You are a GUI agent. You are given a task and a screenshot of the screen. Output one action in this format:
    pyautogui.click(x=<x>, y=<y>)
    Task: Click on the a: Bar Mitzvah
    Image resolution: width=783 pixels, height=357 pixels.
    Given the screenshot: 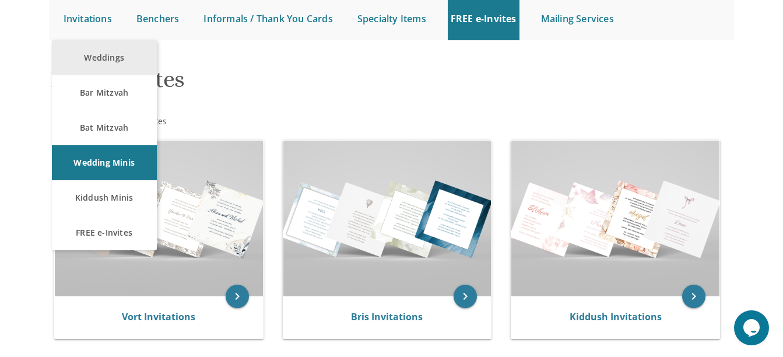 What is the action you would take?
    pyautogui.click(x=104, y=93)
    